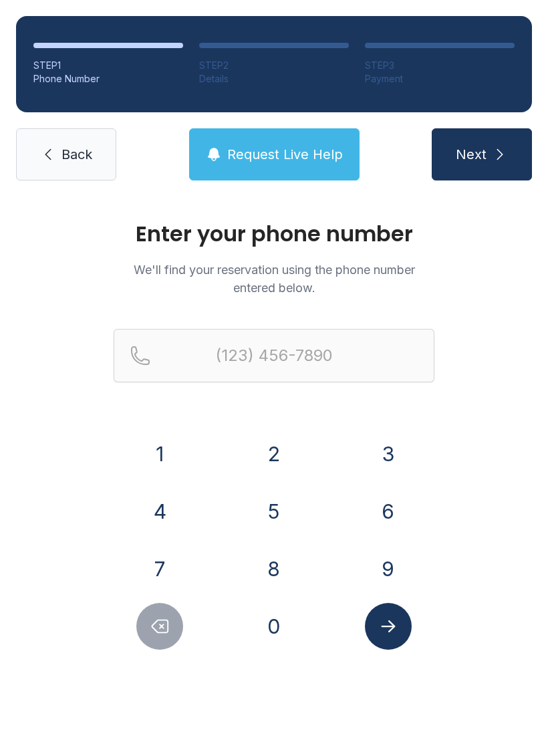 Image resolution: width=548 pixels, height=756 pixels. I want to click on input: Reservation phone number, so click(274, 355).